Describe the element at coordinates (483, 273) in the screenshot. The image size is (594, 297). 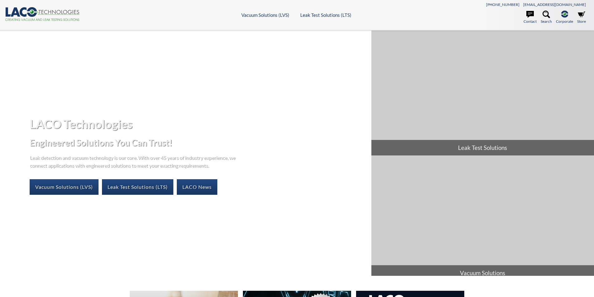
I see `span: Vacuum Solutions` at that location.